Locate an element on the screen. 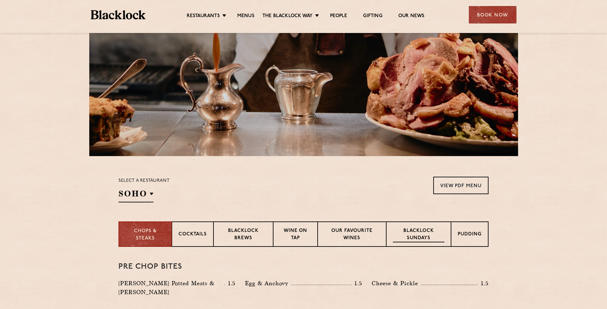 The height and width of the screenshot is (309, 607). p: Blacklock Sundays is located at coordinates (419, 235).